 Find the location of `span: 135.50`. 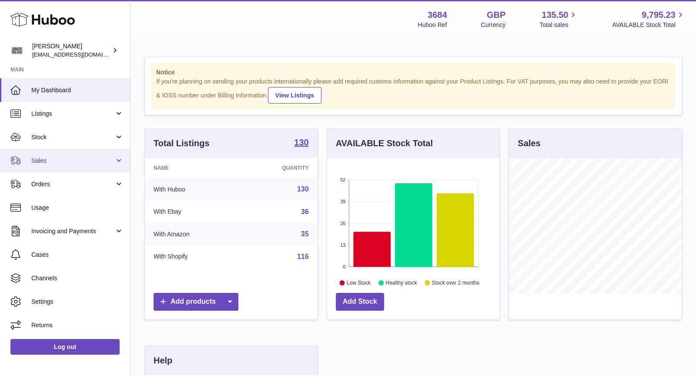

span: 135.50 is located at coordinates (555, 15).